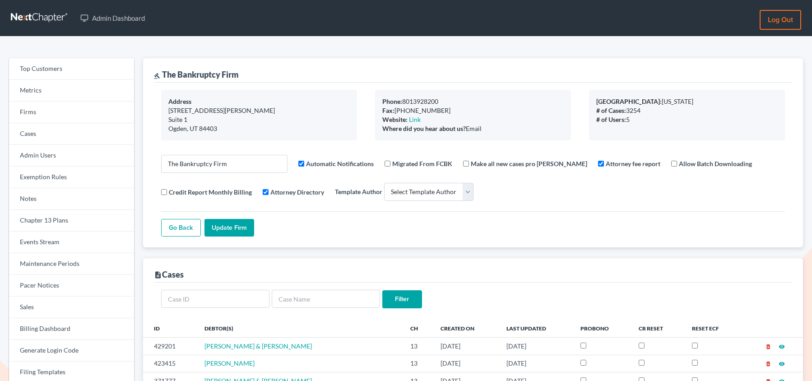 Image resolution: width=812 pixels, height=381 pixels. What do you see at coordinates (196, 74) in the screenshot?
I see `div: The Bankruptcy Firm` at bounding box center [196, 74].